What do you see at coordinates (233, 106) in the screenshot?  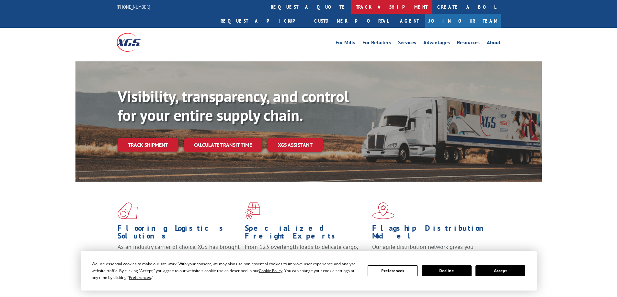 I see `b: Visibility, transparency, and control for your entire supply chain.` at bounding box center [233, 106].